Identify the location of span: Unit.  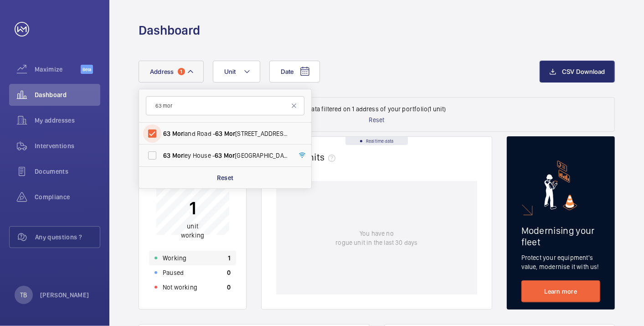
(230, 72).